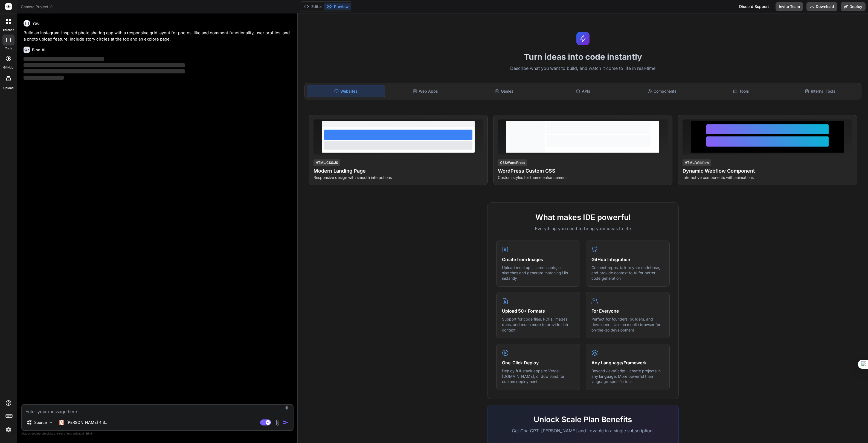  What do you see at coordinates (398, 171) in the screenshot?
I see `h4: Modern Landing Page` at bounding box center [398, 171].